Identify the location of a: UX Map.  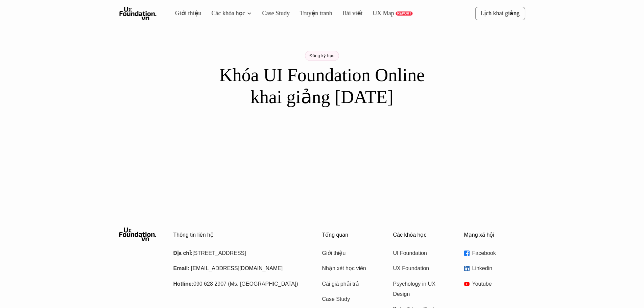
(383, 13).